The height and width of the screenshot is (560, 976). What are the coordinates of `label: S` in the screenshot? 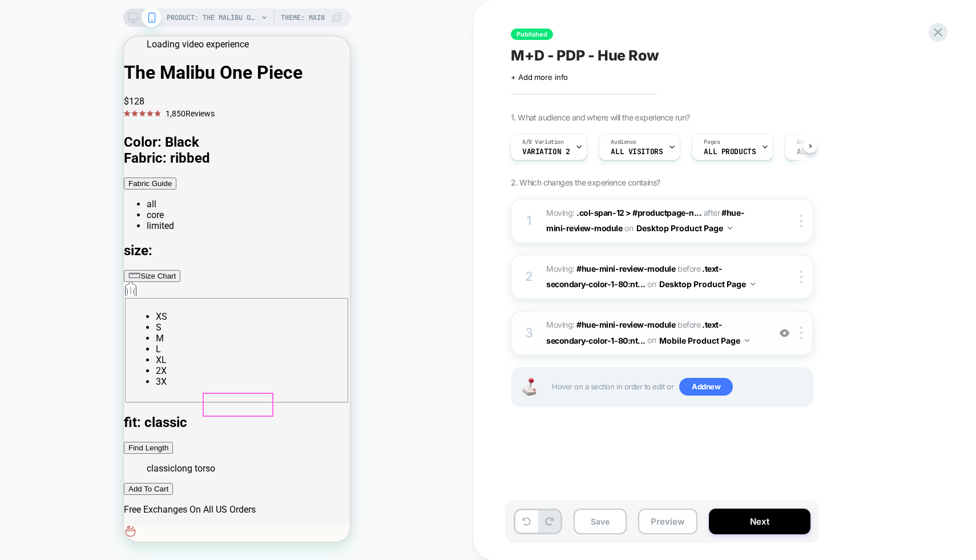 It's located at (35, 290).